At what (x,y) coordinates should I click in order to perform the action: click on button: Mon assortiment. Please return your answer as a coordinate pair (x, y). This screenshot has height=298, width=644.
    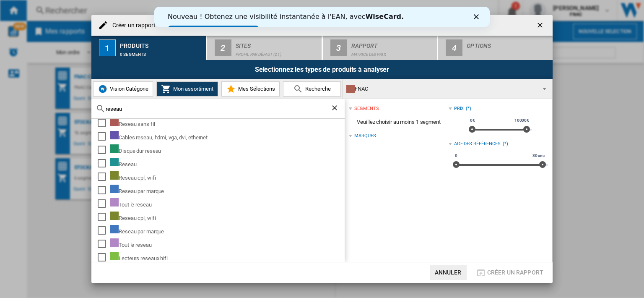
    Looking at the image, I should click on (187, 89).